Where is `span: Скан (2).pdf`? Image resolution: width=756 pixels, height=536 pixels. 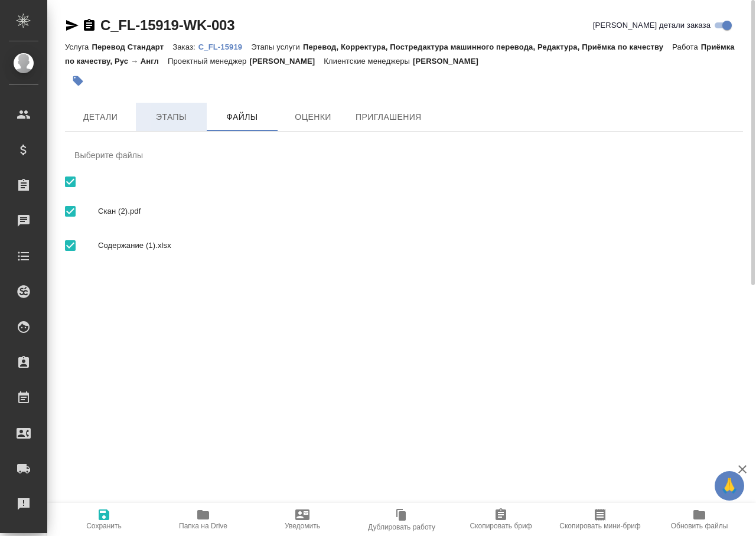 span: Скан (2).pdf is located at coordinates (416, 211).